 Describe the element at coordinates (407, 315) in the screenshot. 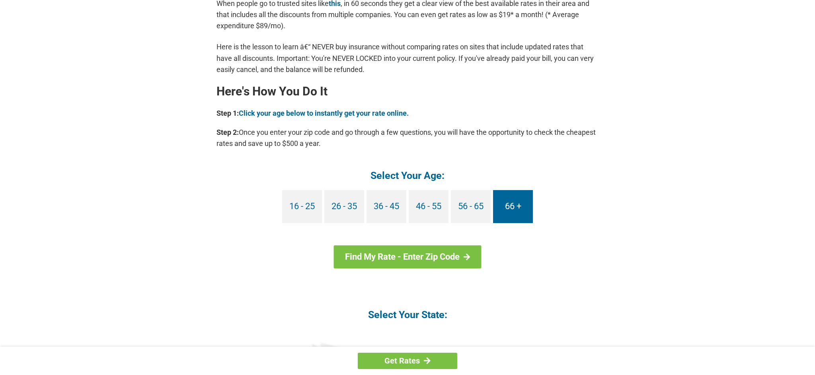

I see `h4: Select Your State:` at that location.